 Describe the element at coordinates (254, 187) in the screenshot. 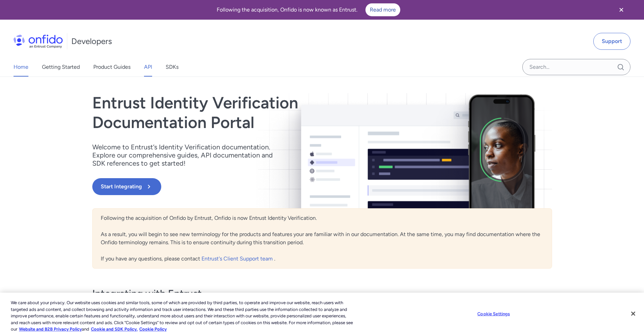

I see `a: Start Integrating` at that location.